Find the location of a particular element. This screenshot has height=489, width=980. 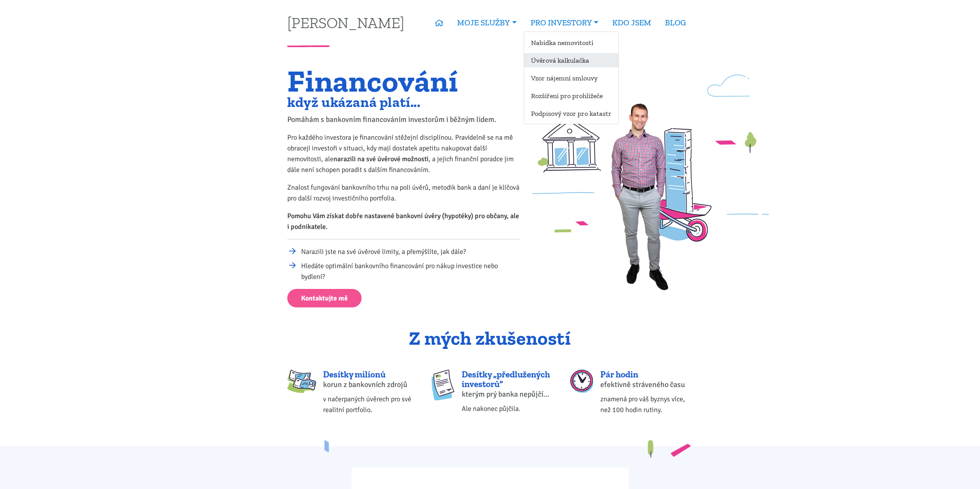

div: Desítky „předlužených investorů“ is located at coordinates (508, 380).